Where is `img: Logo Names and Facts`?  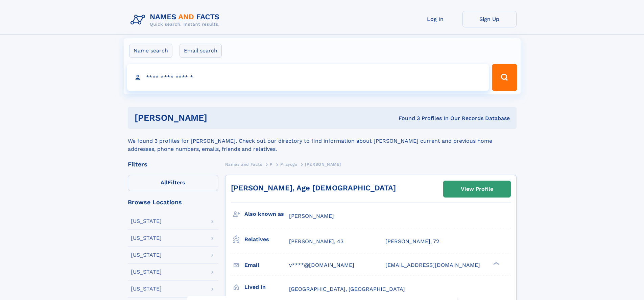
img: Logo Names and Facts is located at coordinates (176, 20).